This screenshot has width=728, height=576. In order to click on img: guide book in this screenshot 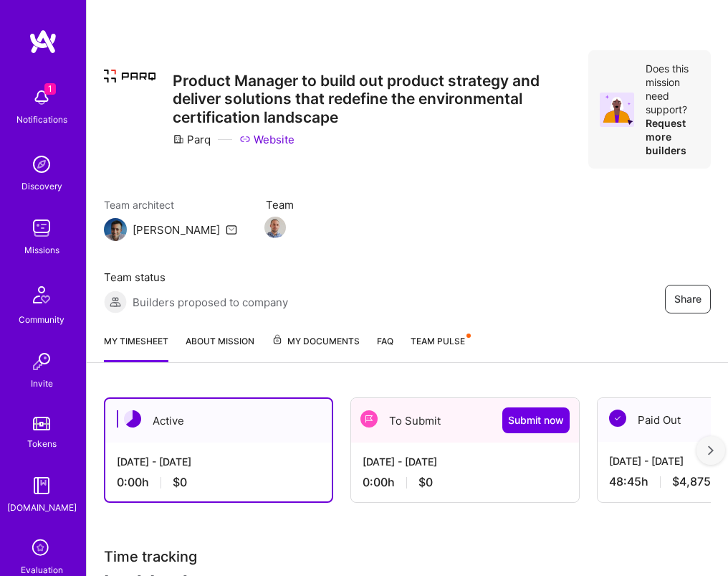, I will do `click(42, 486)`.